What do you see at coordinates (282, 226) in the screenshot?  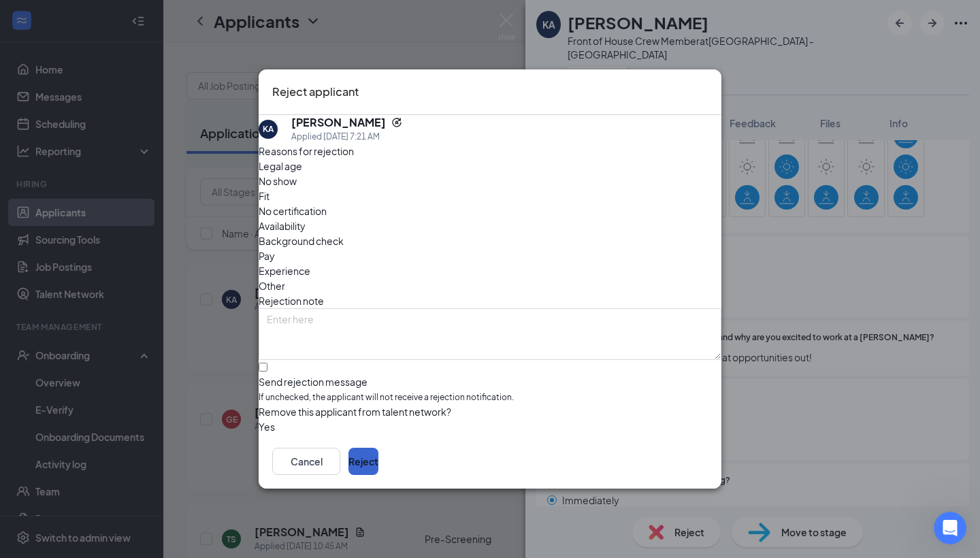 I see `span: Availability` at bounding box center [282, 226].